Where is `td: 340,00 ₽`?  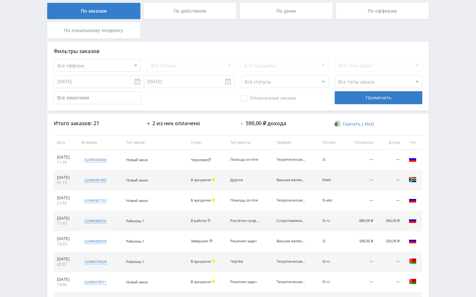
td: 340,00 ₽ is located at coordinates (390, 221).